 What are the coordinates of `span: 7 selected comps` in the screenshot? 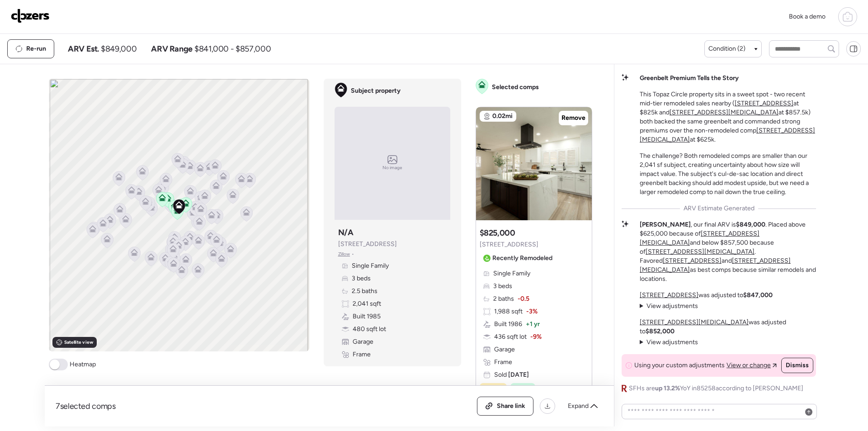 It's located at (85, 406).